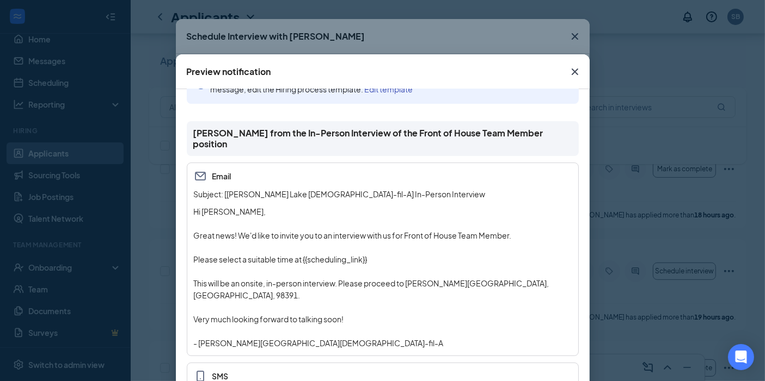  Describe the element at coordinates (383, 319) in the screenshot. I see `p: Very much looking forward to talking soon!` at that location.